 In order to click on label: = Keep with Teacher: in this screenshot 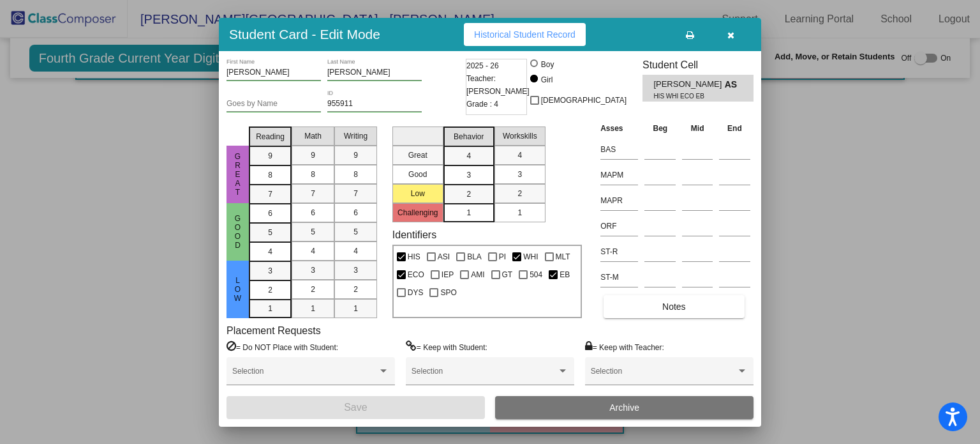, I will do `click(625, 347)`.